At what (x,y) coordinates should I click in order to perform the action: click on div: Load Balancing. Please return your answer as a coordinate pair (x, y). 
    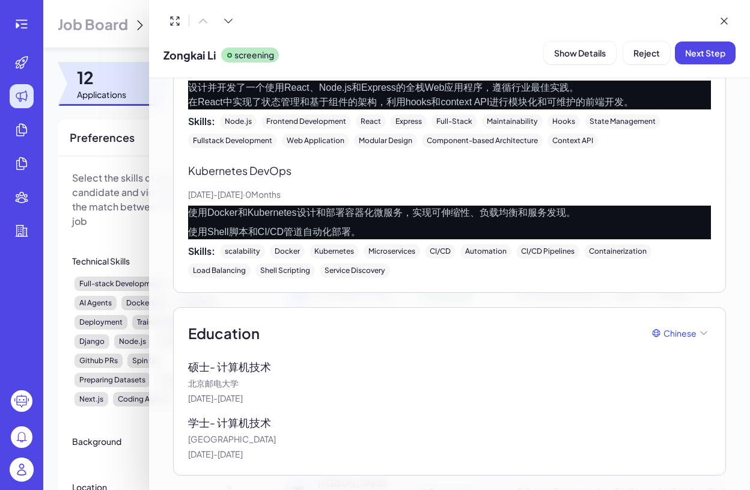
    Looking at the image, I should click on (219, 271).